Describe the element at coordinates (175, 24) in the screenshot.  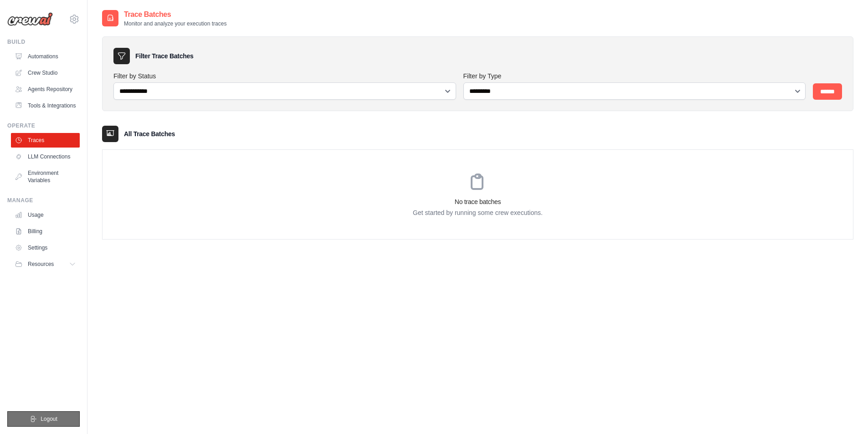
I see `p: Monitor and analyze your execution traces` at that location.